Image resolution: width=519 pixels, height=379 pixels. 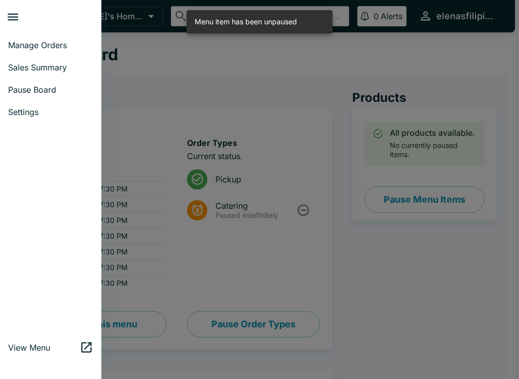 I want to click on div: Menu item has been unpaused, so click(x=246, y=22).